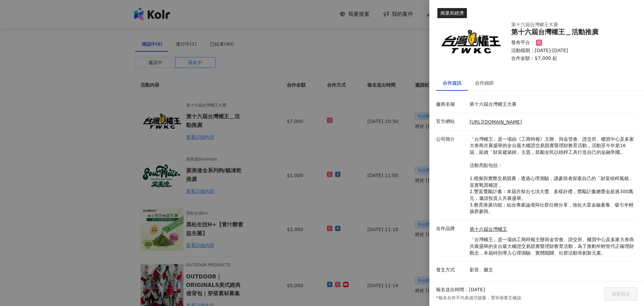 The image size is (644, 306). Describe the element at coordinates (570, 58) in the screenshot. I see `p: 合作金額： $7,000 起` at that location.